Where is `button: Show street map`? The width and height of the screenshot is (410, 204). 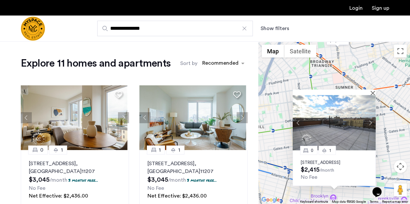 button: Show street map is located at coordinates (273, 51).